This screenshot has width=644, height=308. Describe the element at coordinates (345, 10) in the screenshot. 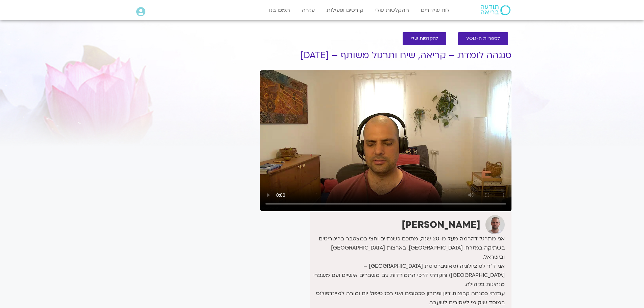

I see `a: קורסים ופעילות` at that location.